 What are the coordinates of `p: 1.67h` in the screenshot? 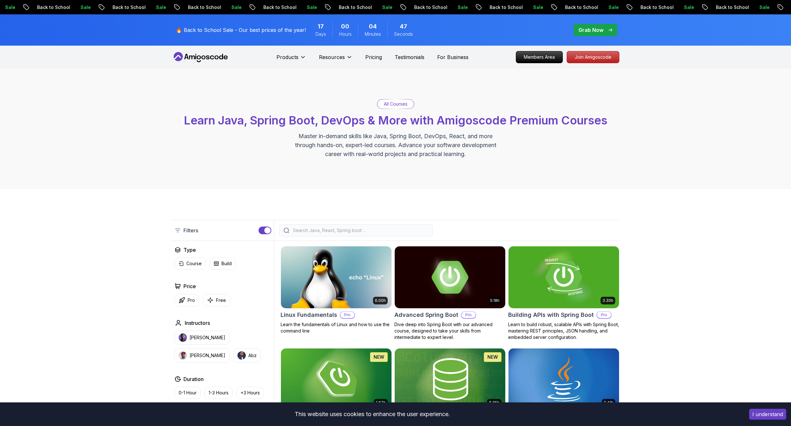 It's located at (380, 403).